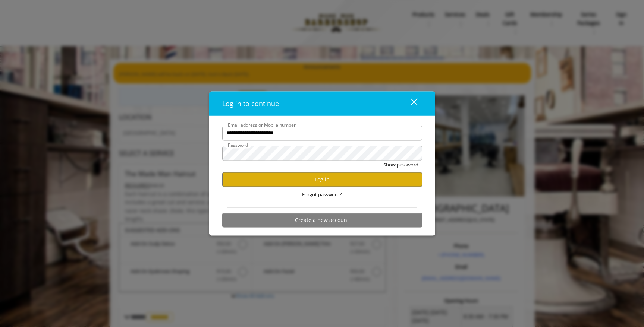  What do you see at coordinates (238, 144) in the screenshot?
I see `label: Password` at bounding box center [238, 144].